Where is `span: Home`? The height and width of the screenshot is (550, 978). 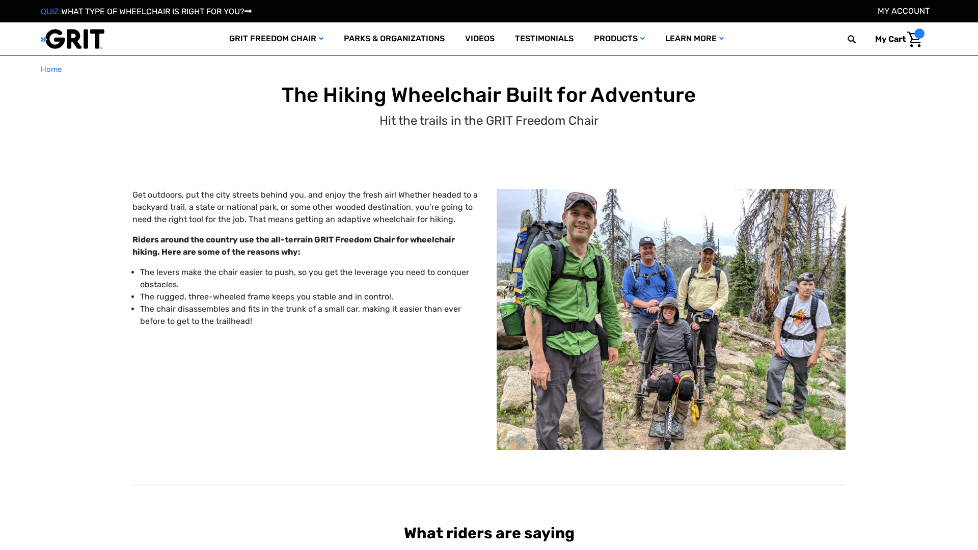
span: Home is located at coordinates (51, 69).